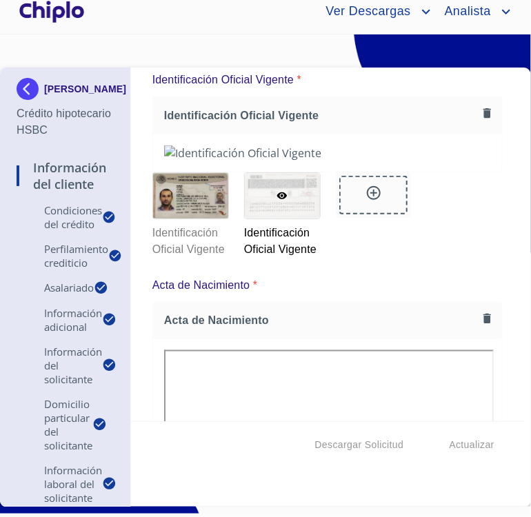  What do you see at coordinates (466, 12) in the screenshot?
I see `span: Analista` at bounding box center [466, 12].